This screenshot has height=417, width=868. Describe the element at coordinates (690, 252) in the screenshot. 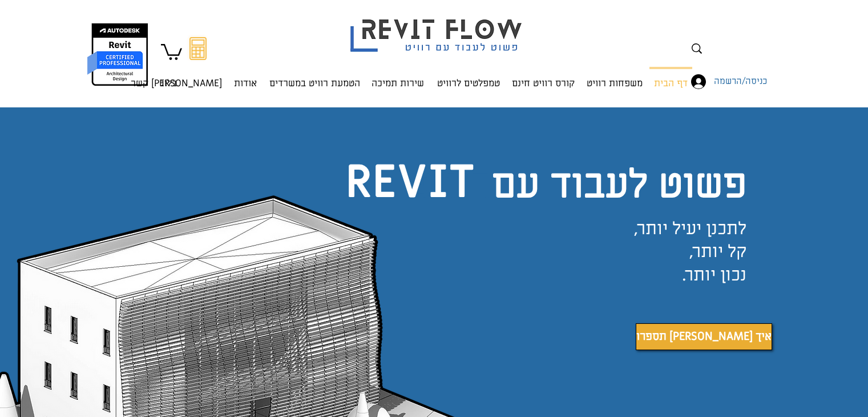

I see `span: לתכנן יעיל יותר, קל יותר, נכון יותר.` at that location.